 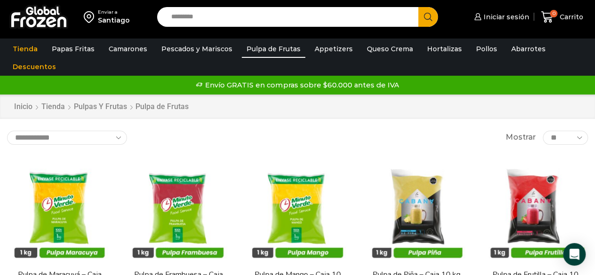 I want to click on nav: Breadcrumb, so click(x=101, y=107).